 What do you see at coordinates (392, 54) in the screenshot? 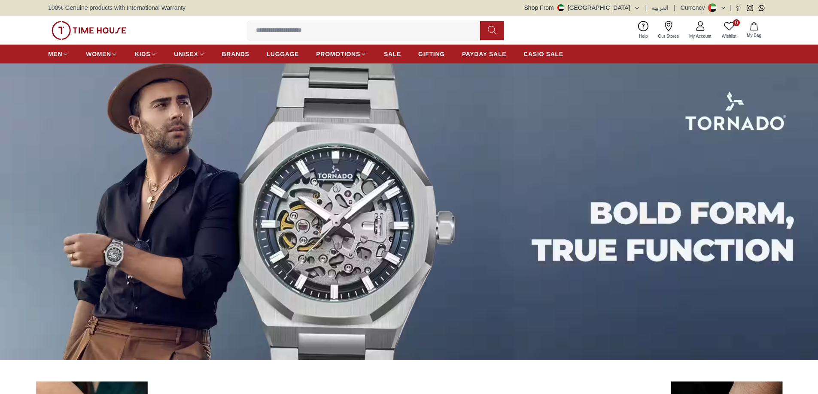
I see `span: SALE` at bounding box center [392, 54].